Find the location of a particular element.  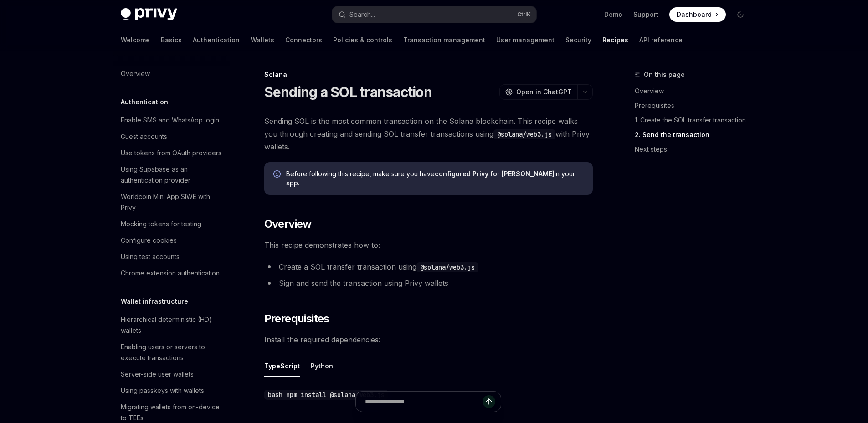

div: Chrome extension authentication is located at coordinates (170, 273).